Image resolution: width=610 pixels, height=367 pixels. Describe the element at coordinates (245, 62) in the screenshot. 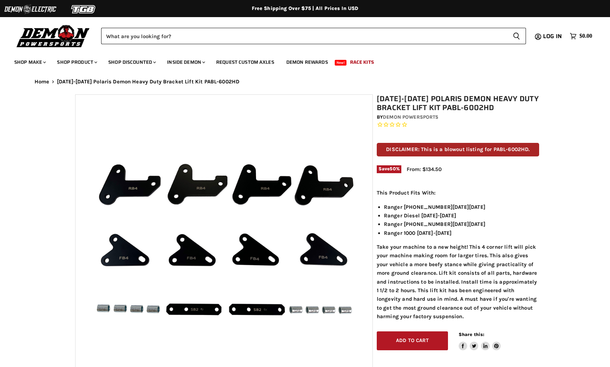

I see `a: Request Custom Axles` at that location.